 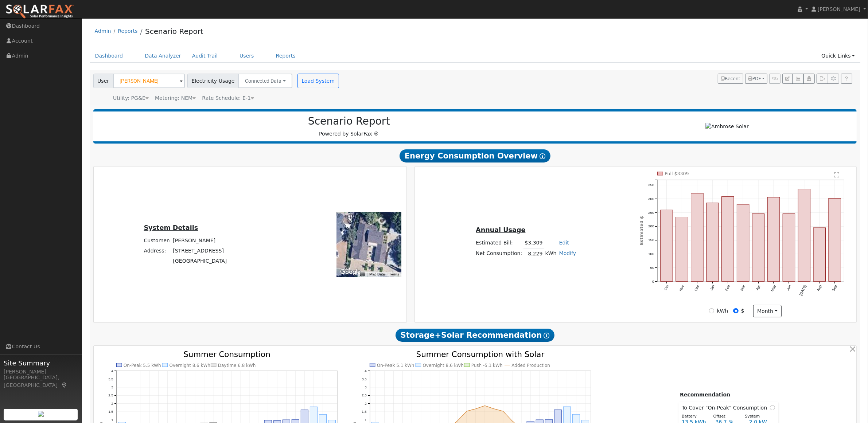 I want to click on text: Aug, so click(x=819, y=288).